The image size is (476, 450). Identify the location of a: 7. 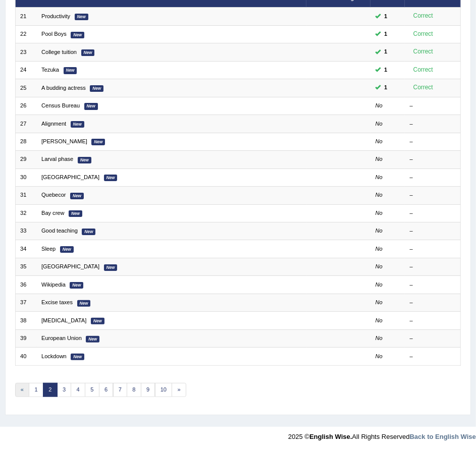
(120, 390).